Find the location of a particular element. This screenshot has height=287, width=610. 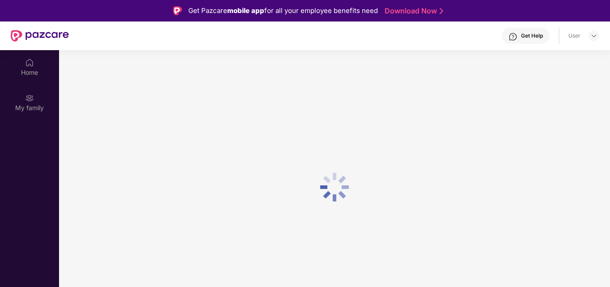

img: svg+xml;base64,PHN2ZyBpZD0iSGVscC0zMngzMiIgeG1sbnM9Imh0dHA6Ly93d3cudzMub3JnLzIwMDAvc3ZnIiB3aWR0aD... is located at coordinates (513, 37).